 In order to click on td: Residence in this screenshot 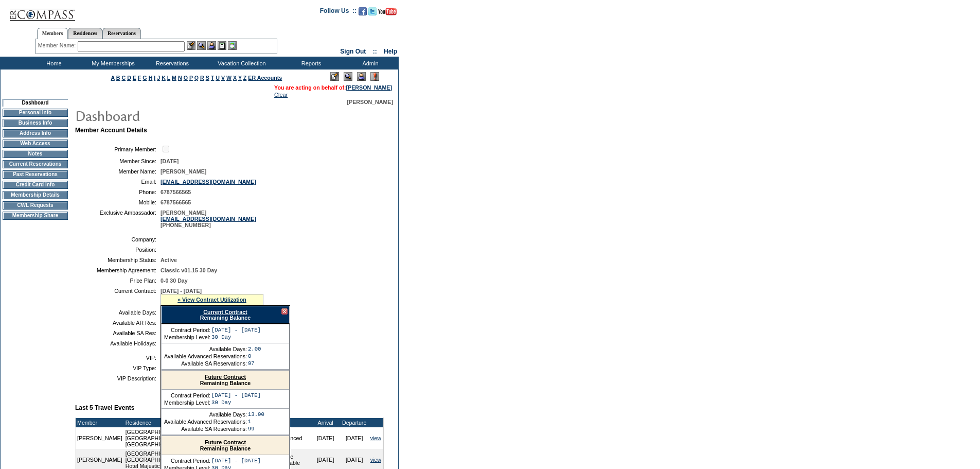, I will do `click(200, 423)`.